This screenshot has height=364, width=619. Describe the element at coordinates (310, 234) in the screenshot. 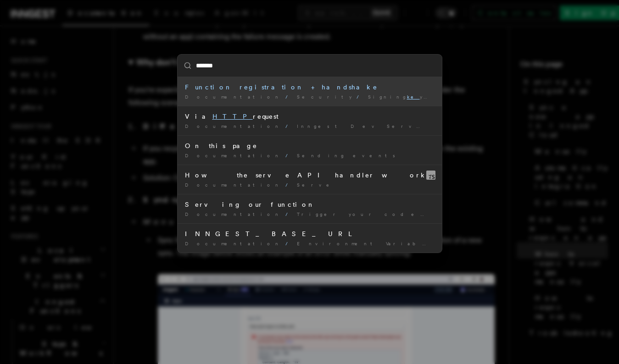

I see `div: INNGEST_BASE_URL` at that location.